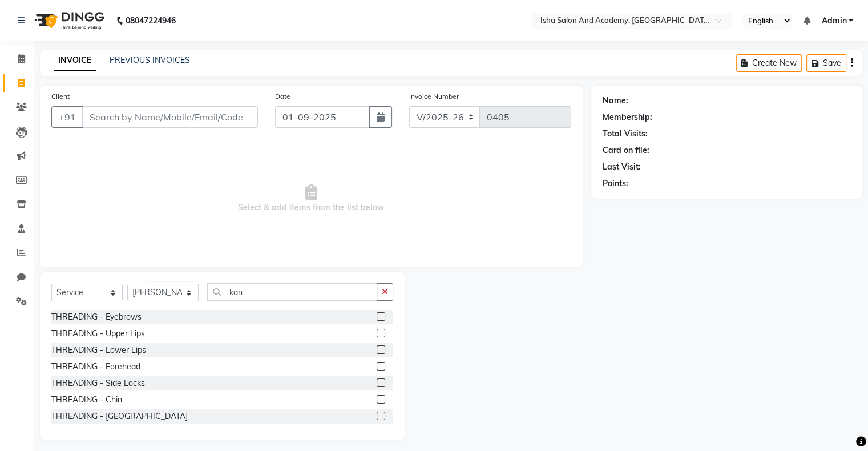 The image size is (868, 451). What do you see at coordinates (311, 198) in the screenshot?
I see `span: Select & add items from the list below` at bounding box center [311, 198].